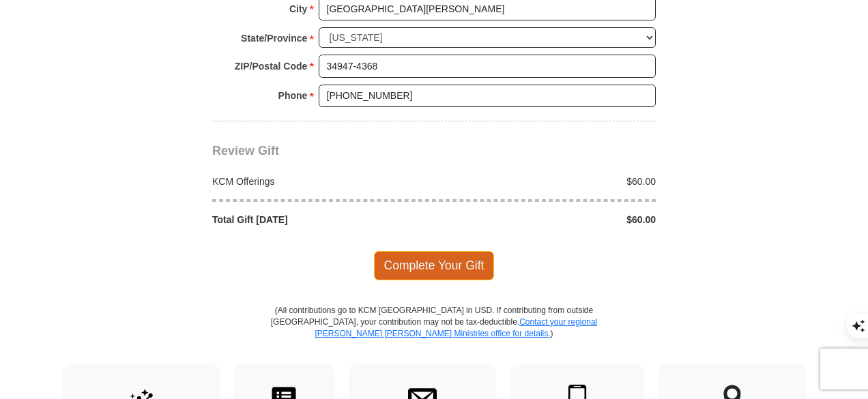 The image size is (868, 399). I want to click on strong: ZIP/Postal Code, so click(271, 66).